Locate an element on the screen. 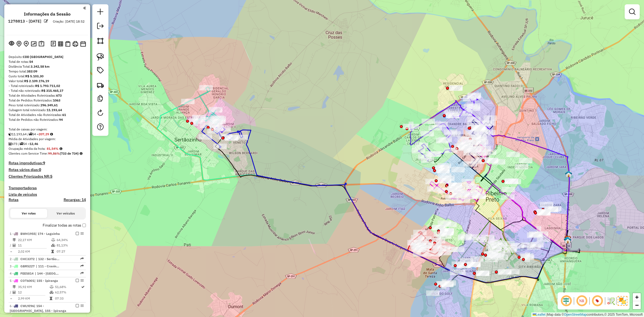 The width and height of the screenshot is (644, 317). div: Atividade não roteirizada - JPX COMERCIO DE ALIM is located at coordinates (547, 205).